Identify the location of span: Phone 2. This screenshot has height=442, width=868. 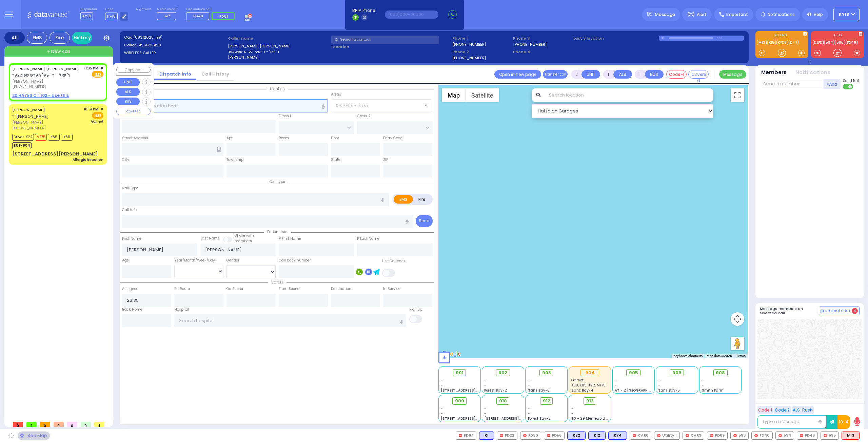
(481, 52).